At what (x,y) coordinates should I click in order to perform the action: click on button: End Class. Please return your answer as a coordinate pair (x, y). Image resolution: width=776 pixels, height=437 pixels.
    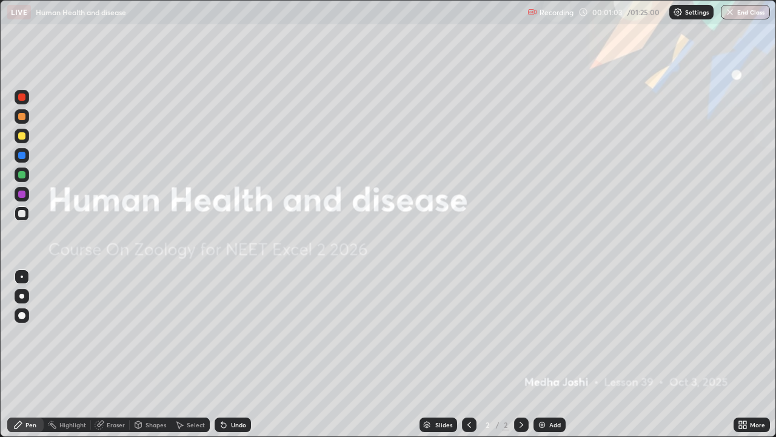
    Looking at the image, I should click on (745, 12).